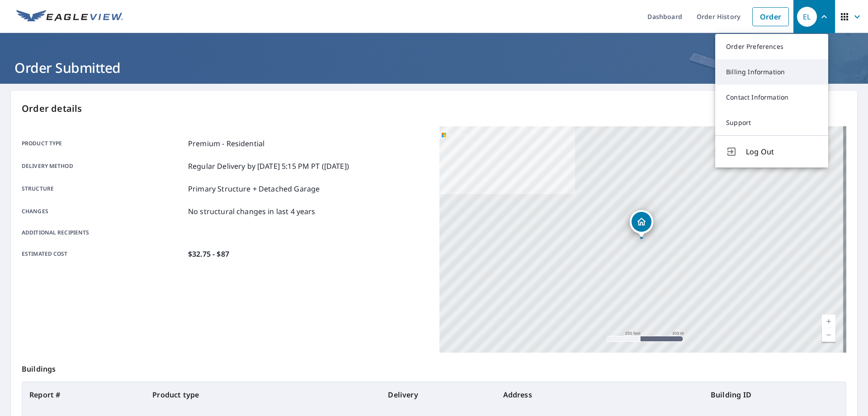 This screenshot has height=416, width=868. What do you see at coordinates (252, 211) in the screenshot?
I see `p: No structural changes in last 4 years` at bounding box center [252, 211].